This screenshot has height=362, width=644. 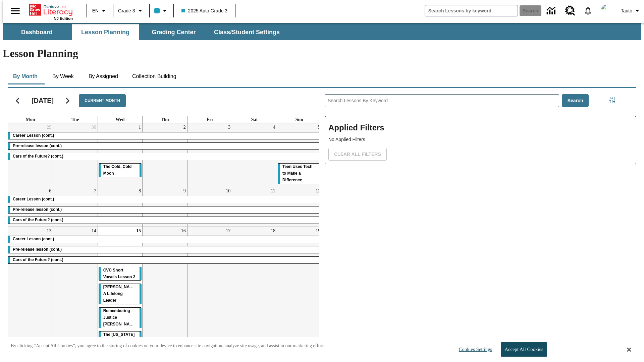 What do you see at coordinates (612, 100) in the screenshot?
I see `button: Filters Side menu` at bounding box center [612, 100].